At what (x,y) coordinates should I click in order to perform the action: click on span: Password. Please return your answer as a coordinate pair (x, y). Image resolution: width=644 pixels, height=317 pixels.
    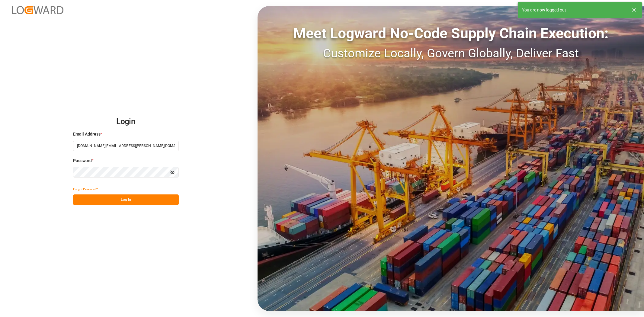
    Looking at the image, I should click on (82, 161).